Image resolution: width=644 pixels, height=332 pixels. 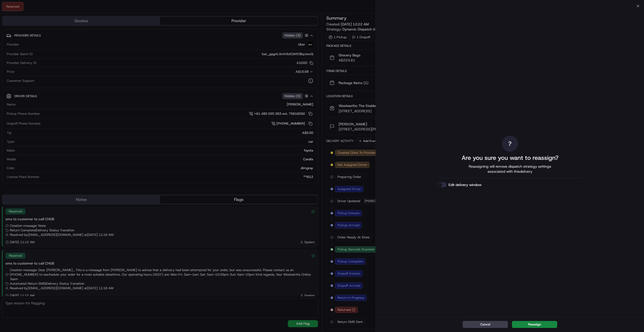 What do you see at coordinates (510, 158) in the screenshot?
I see `h2: Are you sure you want to reassign?` at bounding box center [510, 158].